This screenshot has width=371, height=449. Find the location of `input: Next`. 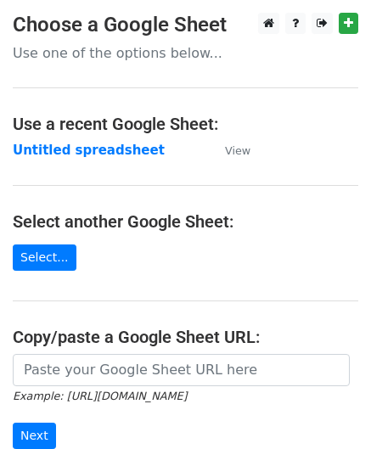

input: Next is located at coordinates (34, 435).